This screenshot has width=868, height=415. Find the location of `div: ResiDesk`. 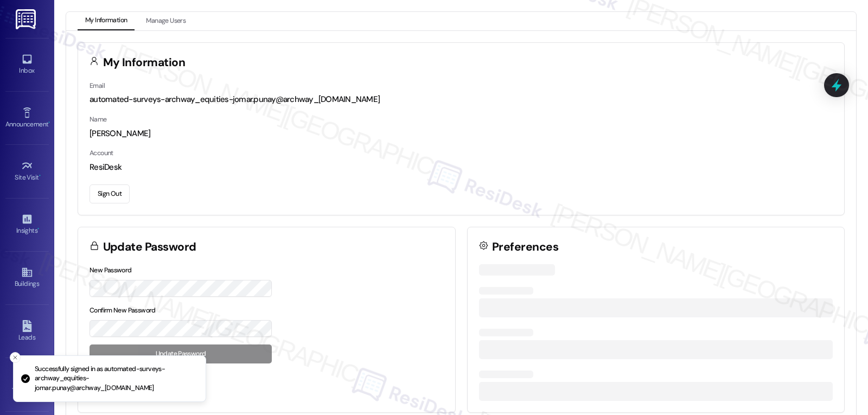

div: ResiDesk is located at coordinates (461, 167).